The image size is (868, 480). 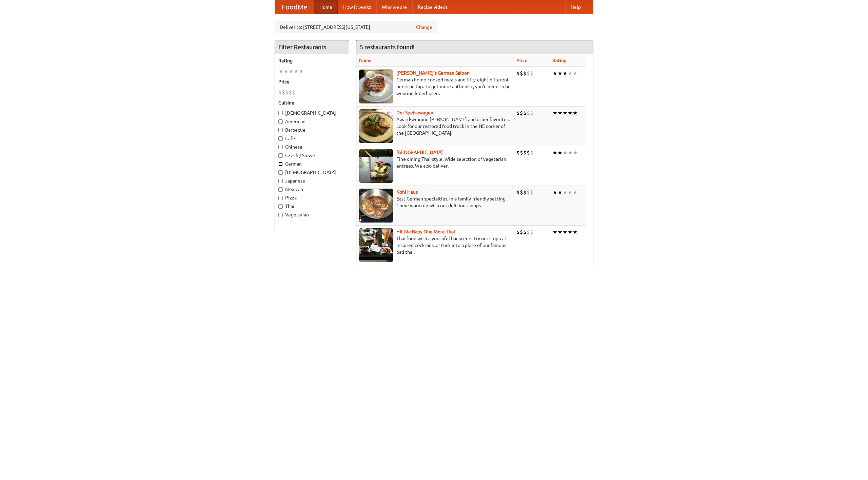 I want to click on h4: Filter Restaurants, so click(x=312, y=47).